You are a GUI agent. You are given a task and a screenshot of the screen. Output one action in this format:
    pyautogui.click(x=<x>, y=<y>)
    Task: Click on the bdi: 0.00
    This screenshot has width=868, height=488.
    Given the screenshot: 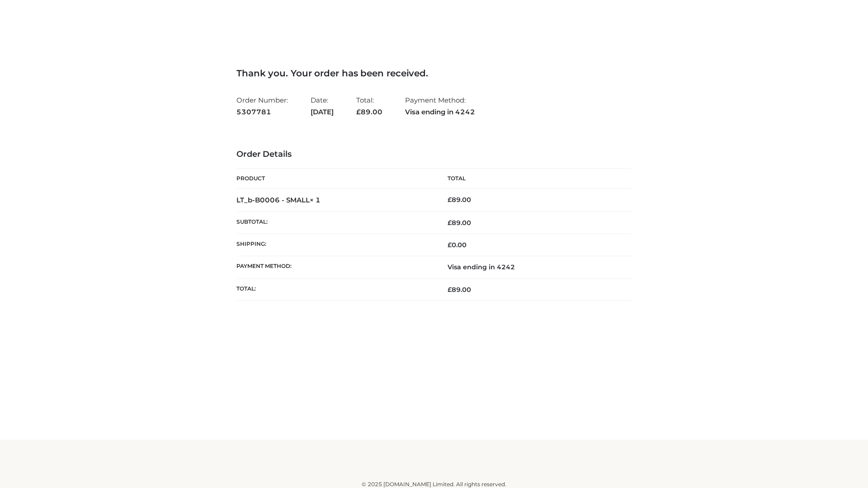 What is the action you would take?
    pyautogui.click(x=457, y=245)
    